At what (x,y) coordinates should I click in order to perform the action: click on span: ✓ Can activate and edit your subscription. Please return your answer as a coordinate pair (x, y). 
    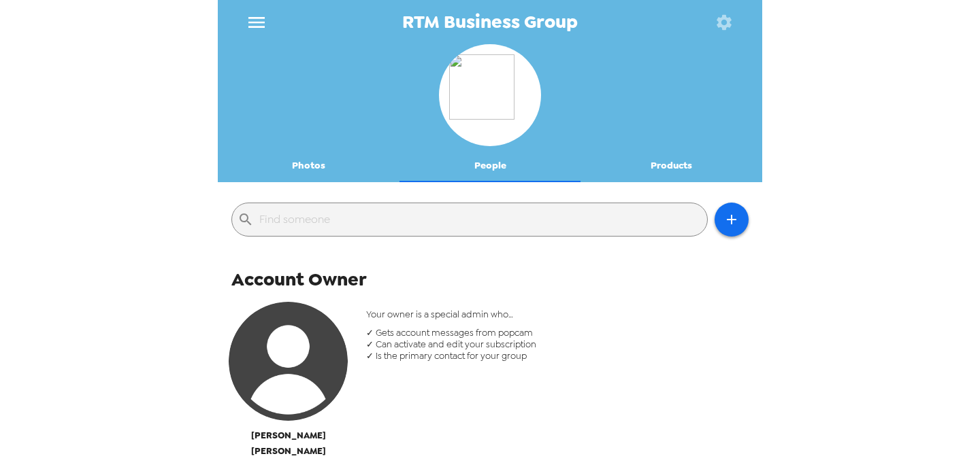
    Looking at the image, I should click on (558, 344).